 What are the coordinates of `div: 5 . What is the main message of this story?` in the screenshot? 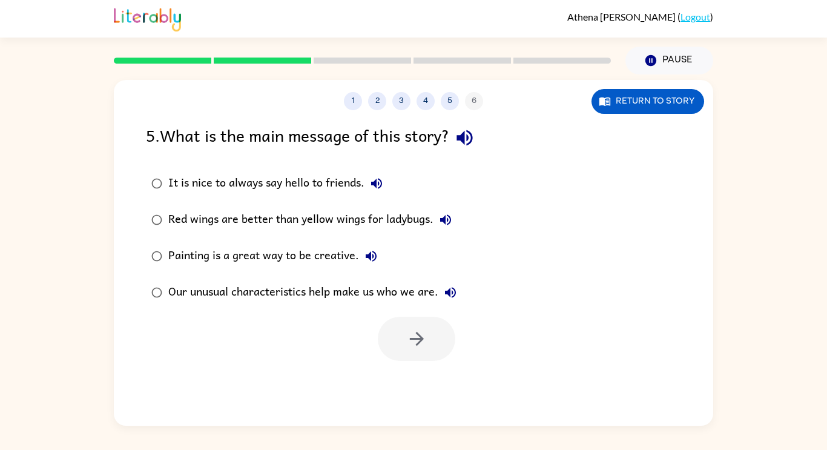 It's located at (413, 137).